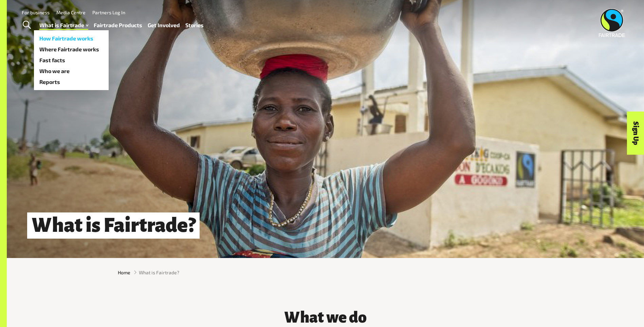 This screenshot has width=644, height=327. Describe the element at coordinates (108, 12) in the screenshot. I see `a: Partners Log In` at that location.